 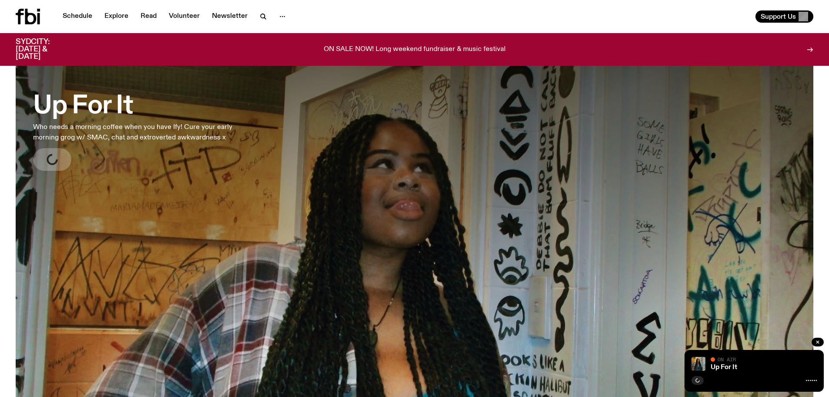 What do you see at coordinates (415, 50) in the screenshot?
I see `p: ON SALE NOW! Long weekend fundraiser & music festival` at bounding box center [415, 50].